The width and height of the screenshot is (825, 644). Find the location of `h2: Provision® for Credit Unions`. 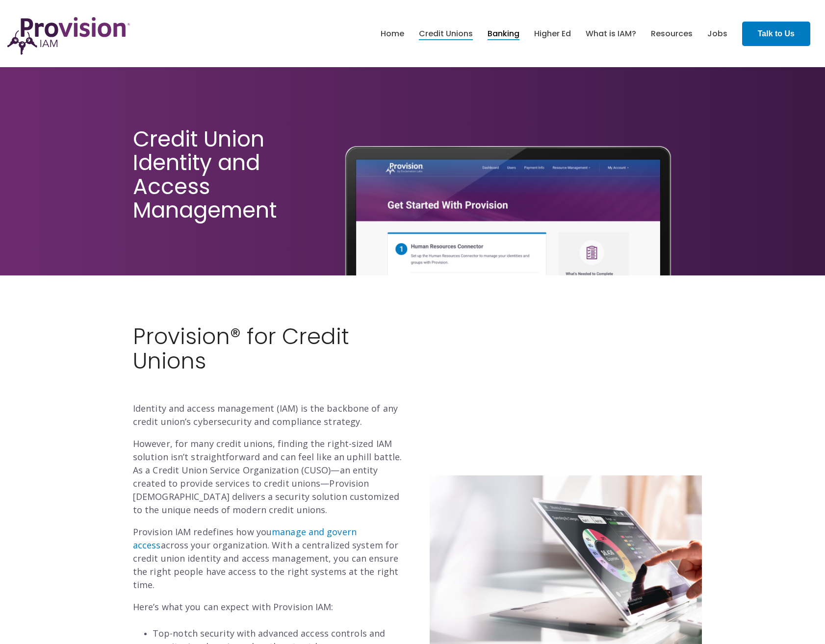

h2: Provision® for Credit Unions is located at coordinates (269, 361).